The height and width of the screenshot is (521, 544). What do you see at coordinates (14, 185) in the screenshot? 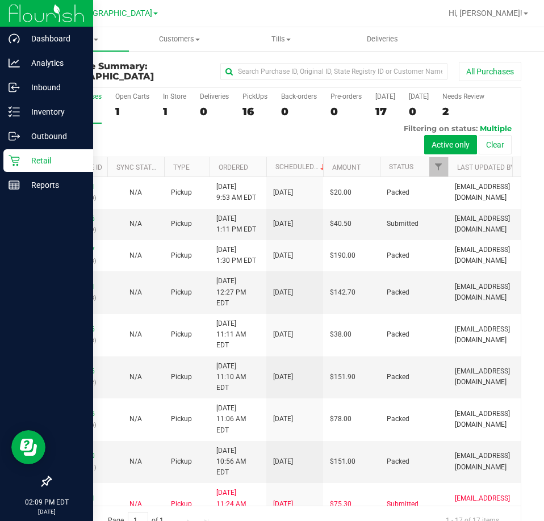
I see `inline-svg: Reports` at bounding box center [14, 185].